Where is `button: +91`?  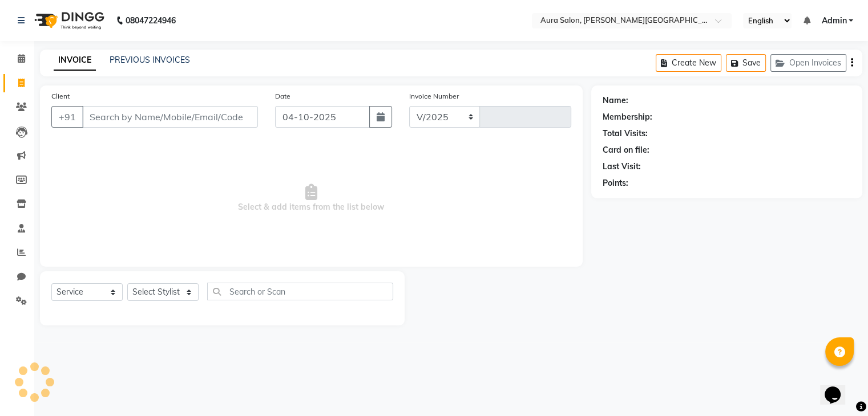 button: +91 is located at coordinates (67, 117).